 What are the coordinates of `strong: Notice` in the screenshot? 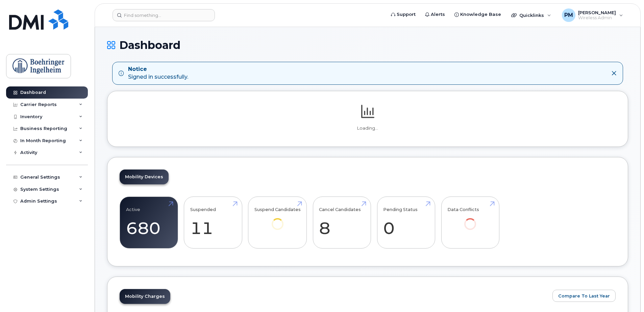 It's located at (158, 69).